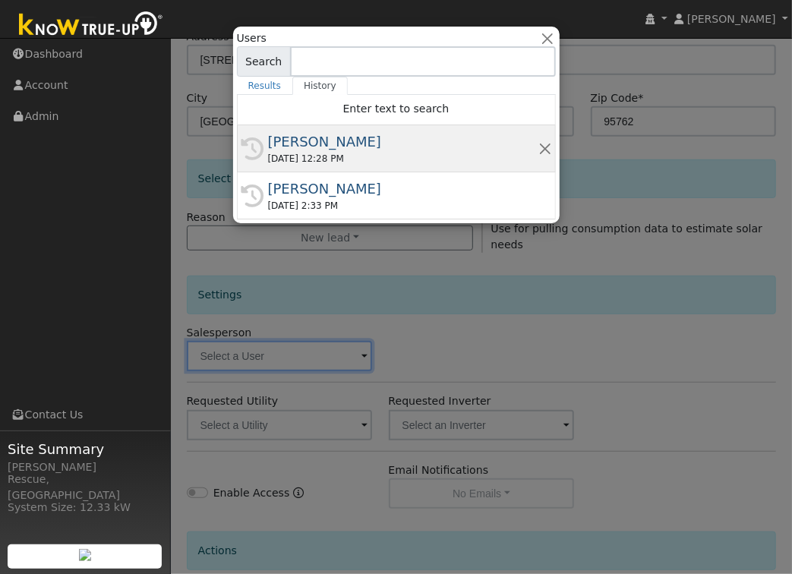 The height and width of the screenshot is (574, 792). Describe the element at coordinates (251, 38) in the screenshot. I see `span: Users` at that location.